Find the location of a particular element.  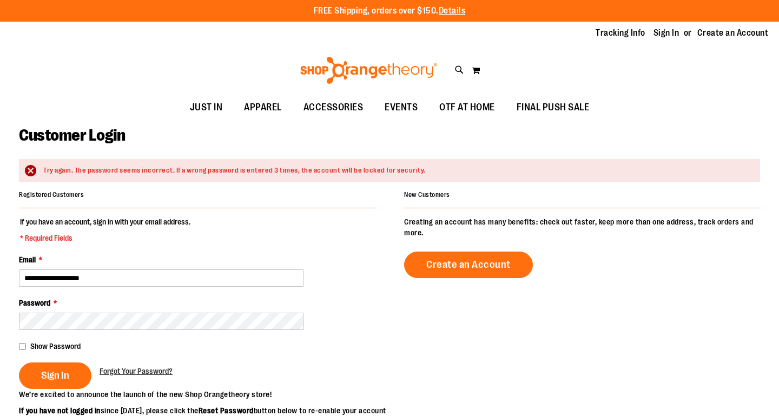

a: FINAL PUSH SALE is located at coordinates (553, 108).